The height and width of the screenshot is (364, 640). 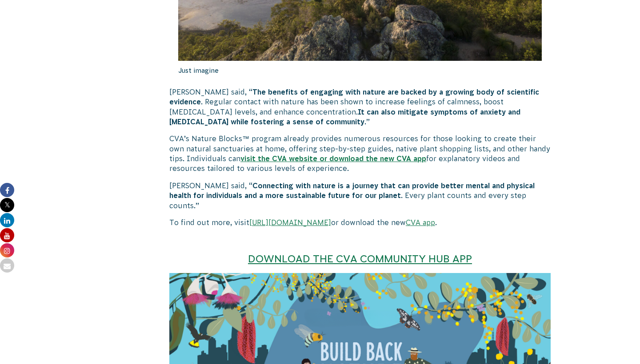 I want to click on strong: The benefits of engaging with nature are backed by a growing body of scientific evidence, so click(x=354, y=97).